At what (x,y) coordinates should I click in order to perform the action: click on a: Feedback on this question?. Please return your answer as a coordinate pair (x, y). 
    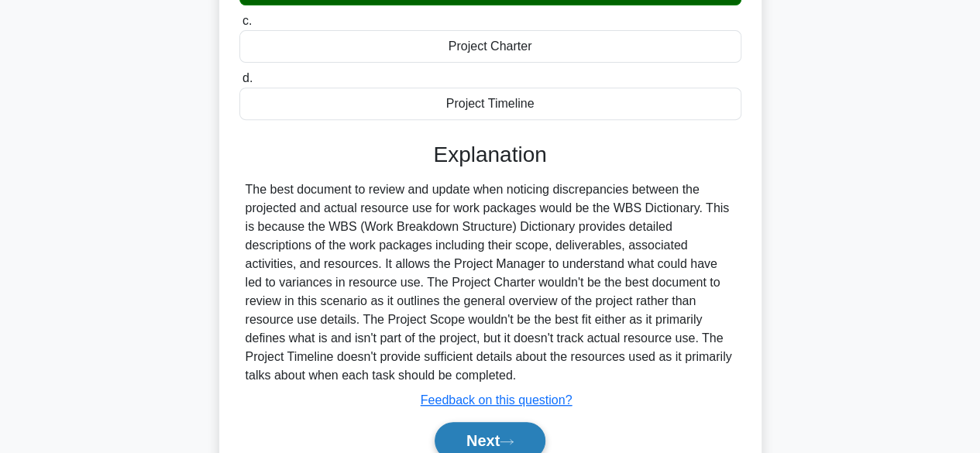
    Looking at the image, I should click on (496, 400).